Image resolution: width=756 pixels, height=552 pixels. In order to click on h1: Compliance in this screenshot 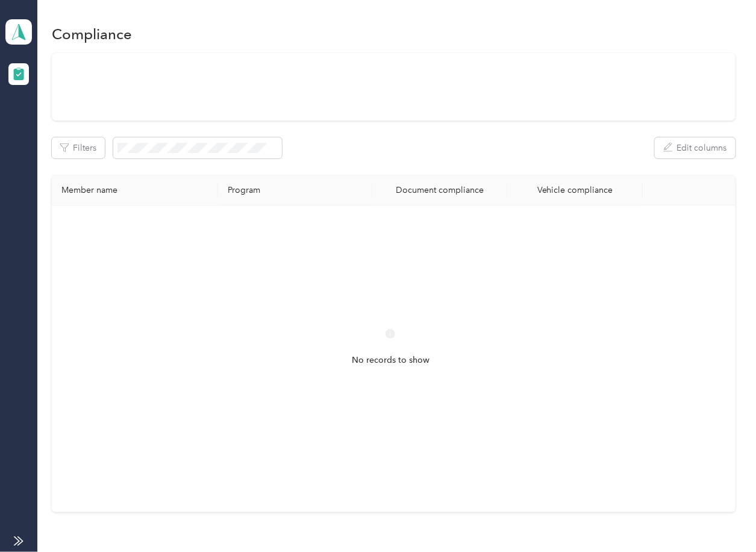, I will do `click(92, 34)`.